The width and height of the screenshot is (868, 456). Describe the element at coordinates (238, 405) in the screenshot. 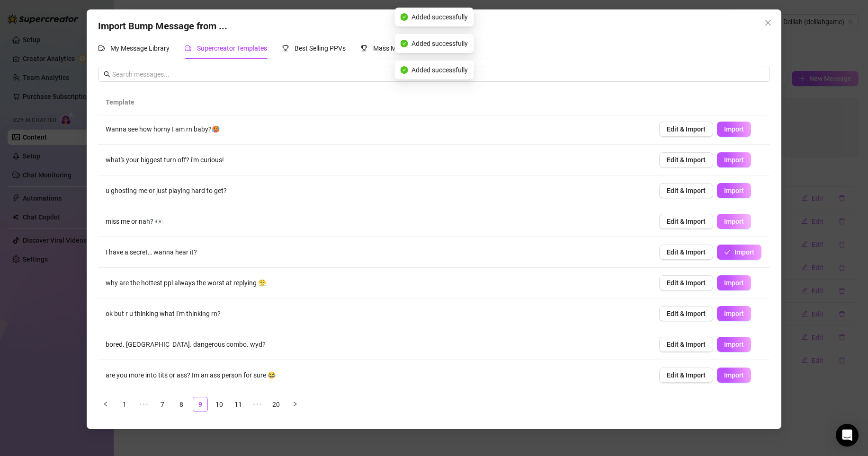

I see `li: 11` at that location.